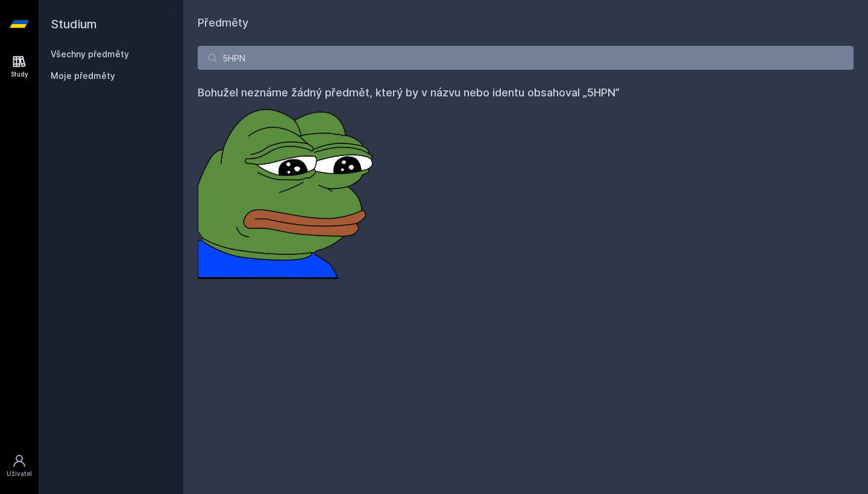 The height and width of the screenshot is (494, 868). What do you see at coordinates (19, 74) in the screenshot?
I see `div: Study` at bounding box center [19, 74].